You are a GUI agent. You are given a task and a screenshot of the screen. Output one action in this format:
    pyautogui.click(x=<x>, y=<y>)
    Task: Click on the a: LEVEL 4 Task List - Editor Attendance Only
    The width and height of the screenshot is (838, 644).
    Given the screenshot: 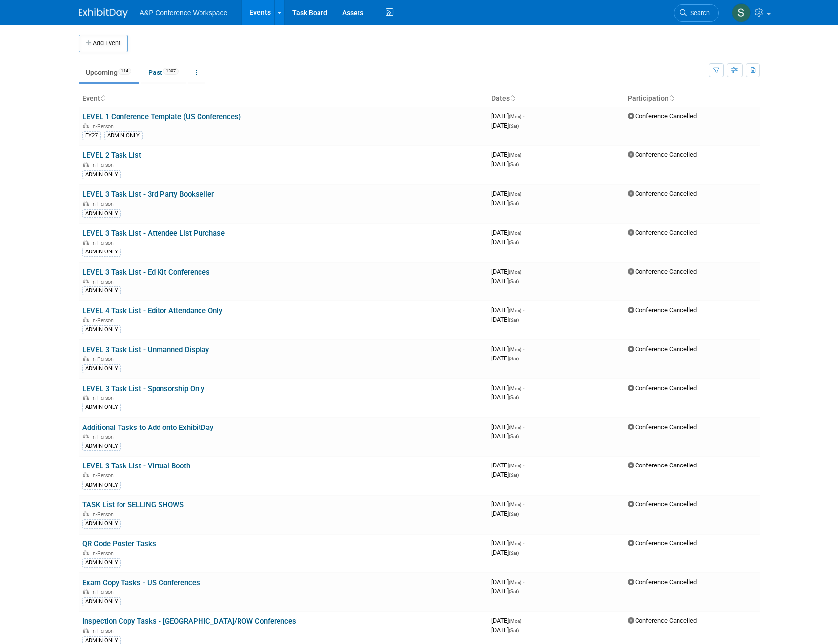 What is the action you would take?
    pyautogui.click(x=152, y=311)
    